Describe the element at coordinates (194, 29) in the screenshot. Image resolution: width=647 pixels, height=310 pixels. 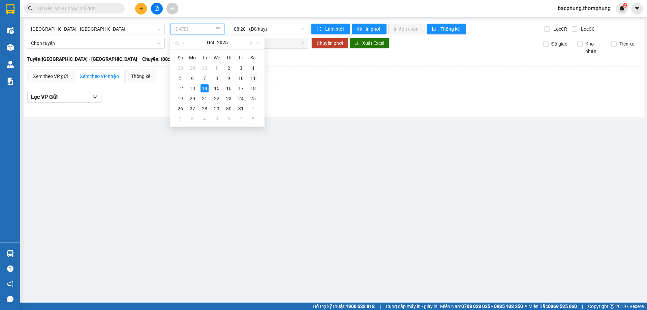
I see `input: 14/10/2025` at that location.